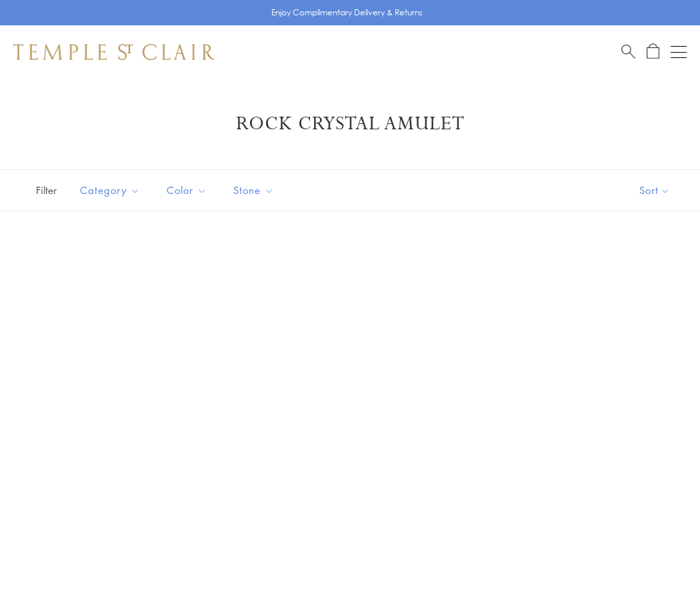 The image size is (700, 592). Describe the element at coordinates (655, 190) in the screenshot. I see `button: Show sort by` at that location.